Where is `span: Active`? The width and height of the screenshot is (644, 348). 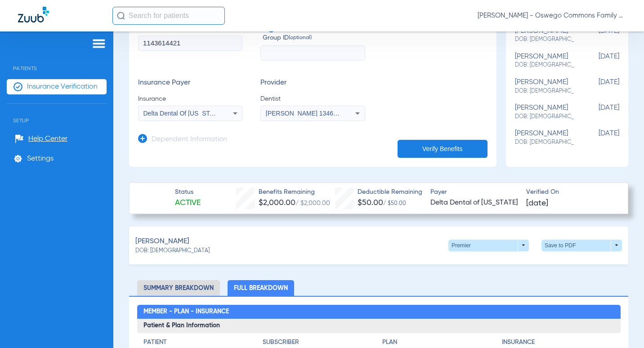 span: Active is located at coordinates (187, 202).